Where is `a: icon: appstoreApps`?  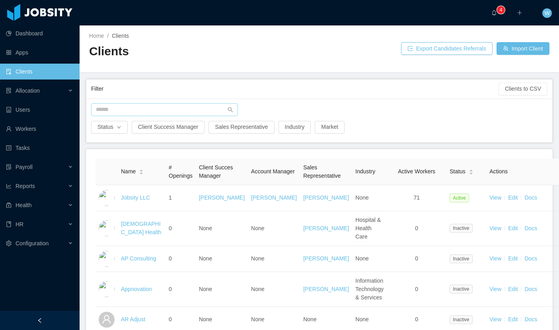
a: icon: appstoreApps is located at coordinates (39, 53).